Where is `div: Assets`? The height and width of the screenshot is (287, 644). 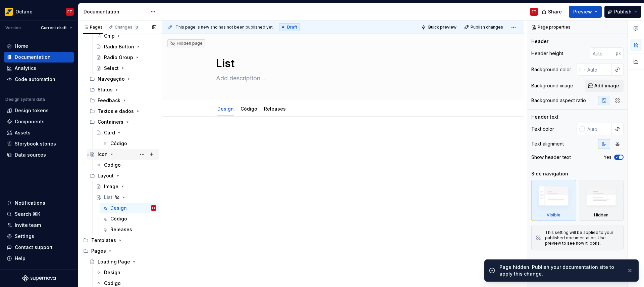 div: Assets is located at coordinates (23, 133).